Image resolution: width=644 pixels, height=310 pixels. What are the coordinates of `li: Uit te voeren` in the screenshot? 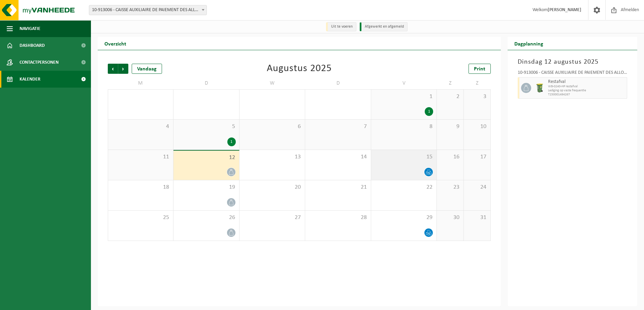 It's located at (341, 26).